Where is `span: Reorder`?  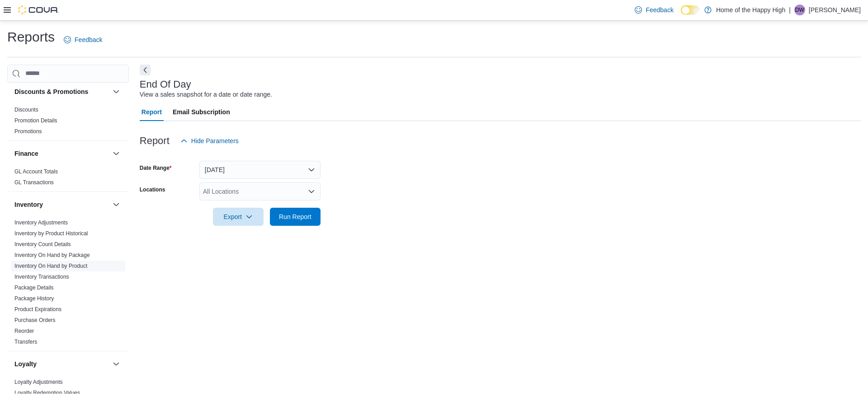 span: Reorder is located at coordinates (24, 331).